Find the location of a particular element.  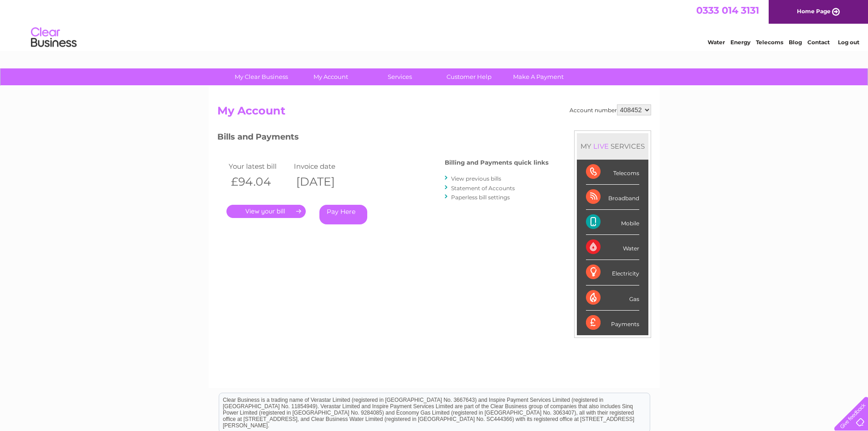

a: 0333 014 3131 is located at coordinates (727, 10).